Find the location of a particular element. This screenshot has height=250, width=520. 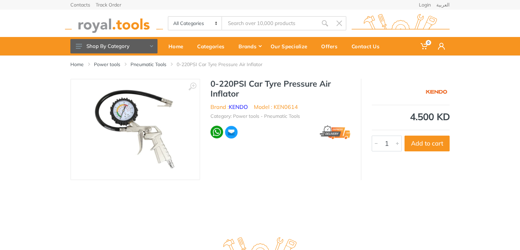

img: KENDO is located at coordinates (436, 91).